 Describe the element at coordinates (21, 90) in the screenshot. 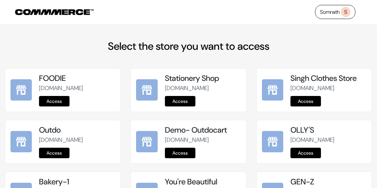

I see `img: FOODIE` at that location.